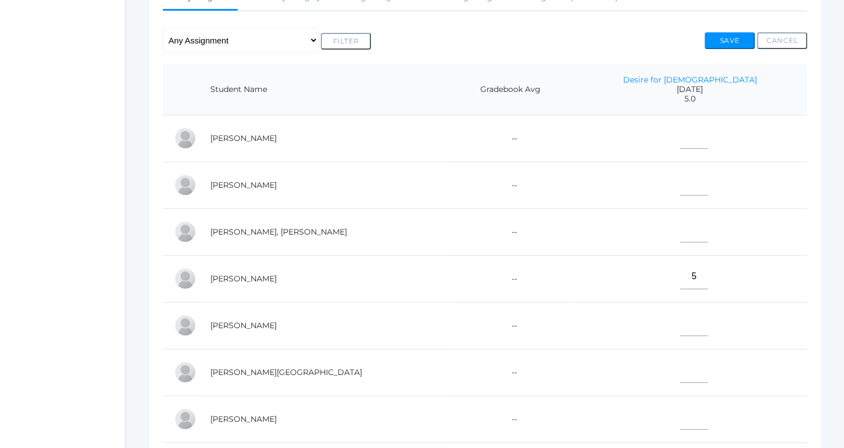 The height and width of the screenshot is (448, 844). Describe the element at coordinates (185, 326) in the screenshot. I see `div: Rachel Hayton` at that location.